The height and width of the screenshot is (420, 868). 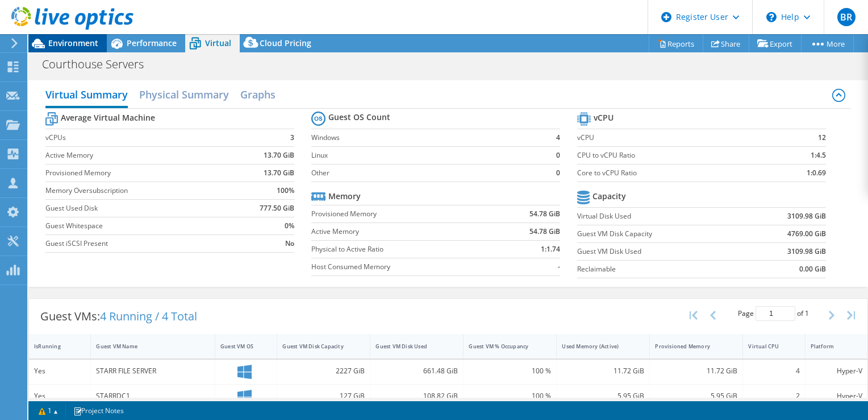 What do you see at coordinates (774, 313) in the screenshot?
I see `span: Page of` at bounding box center [774, 313].